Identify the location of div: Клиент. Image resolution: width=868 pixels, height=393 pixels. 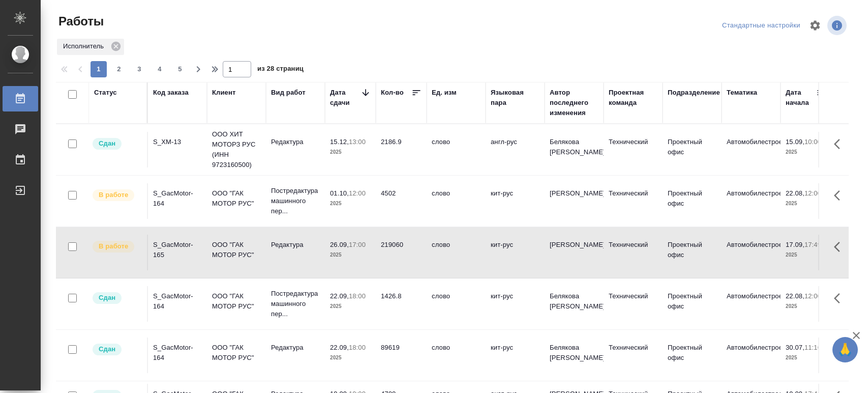
(224, 93).